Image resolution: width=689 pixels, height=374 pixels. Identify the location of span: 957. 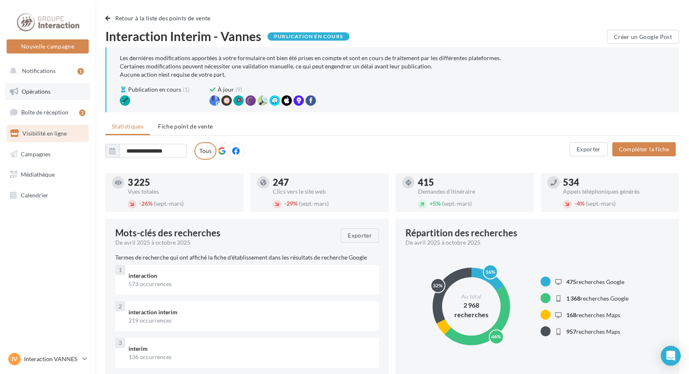
(571, 331).